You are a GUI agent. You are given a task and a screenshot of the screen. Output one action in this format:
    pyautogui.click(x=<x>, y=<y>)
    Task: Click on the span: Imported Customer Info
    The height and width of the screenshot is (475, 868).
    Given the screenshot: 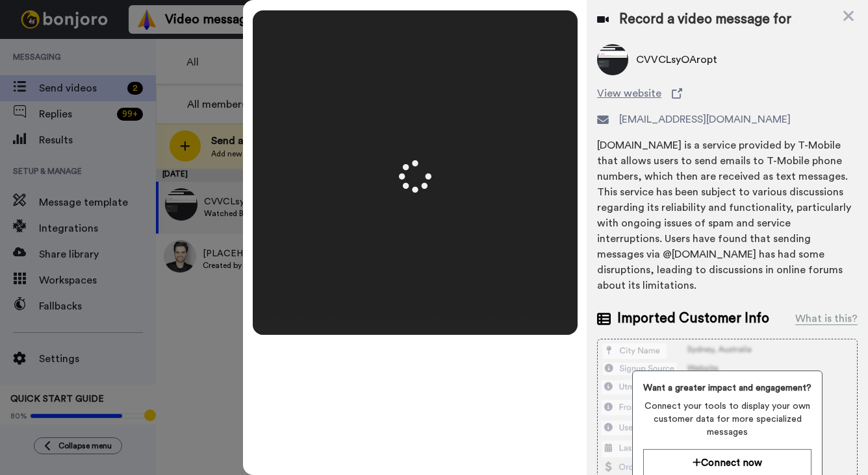 What is the action you would take?
    pyautogui.click(x=694, y=319)
    